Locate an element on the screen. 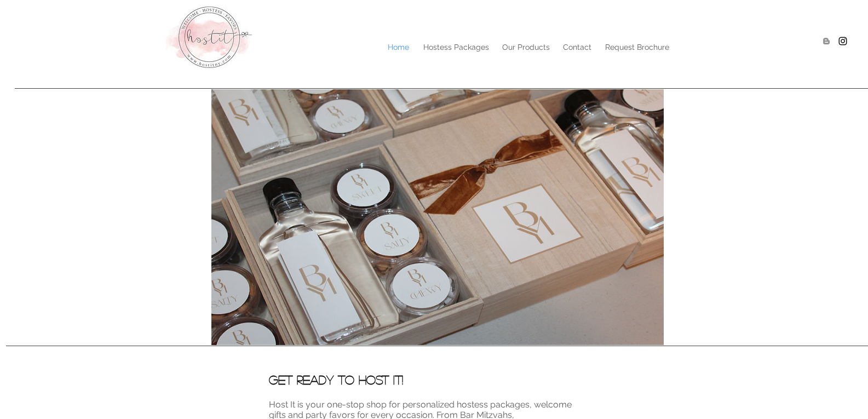 This screenshot has width=868, height=419. img: IMG_3857.JPG is located at coordinates (438, 217).